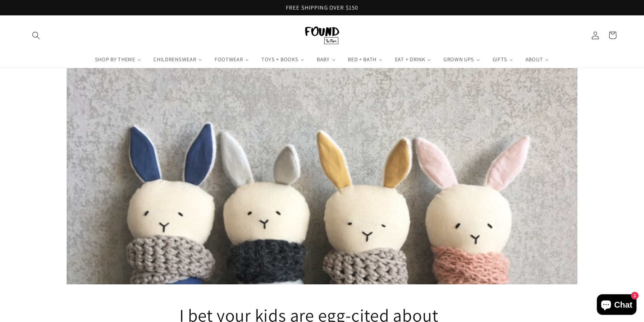  What do you see at coordinates (534, 60) in the screenshot?
I see `span: ABOUT` at bounding box center [534, 60].